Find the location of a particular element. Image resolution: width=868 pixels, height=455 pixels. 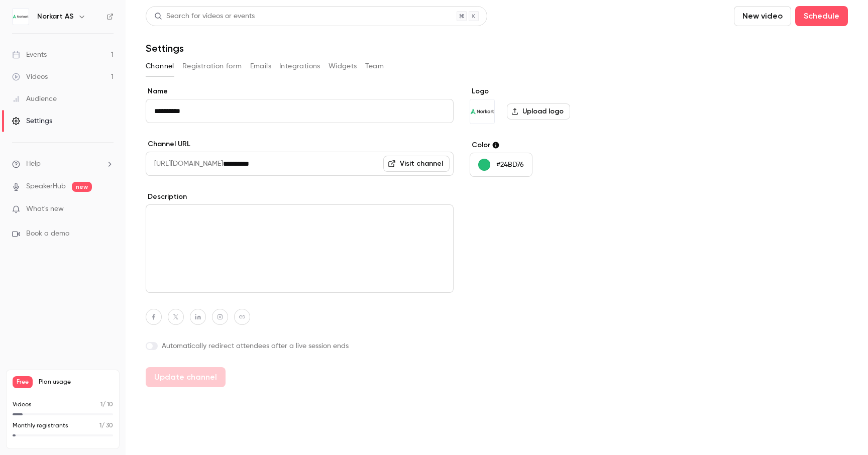

label: Upload logo is located at coordinates (538, 112).